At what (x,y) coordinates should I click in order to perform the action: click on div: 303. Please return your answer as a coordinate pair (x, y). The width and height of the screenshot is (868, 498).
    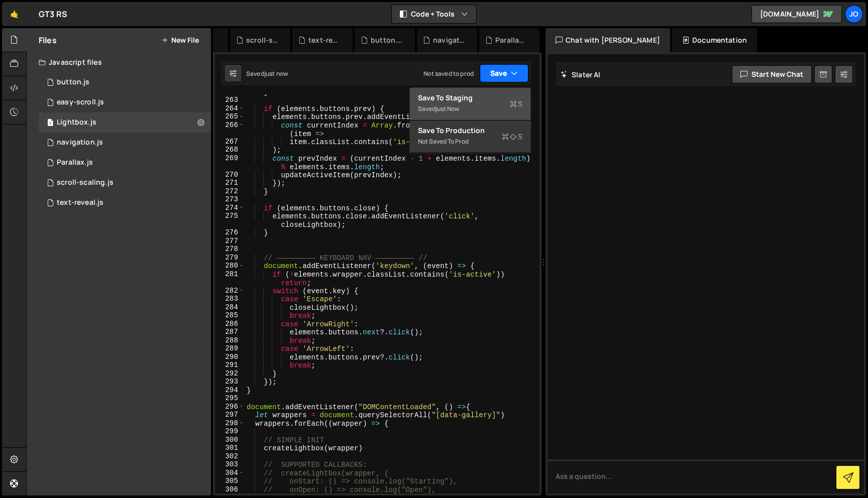
    Looking at the image, I should click on (230, 464).